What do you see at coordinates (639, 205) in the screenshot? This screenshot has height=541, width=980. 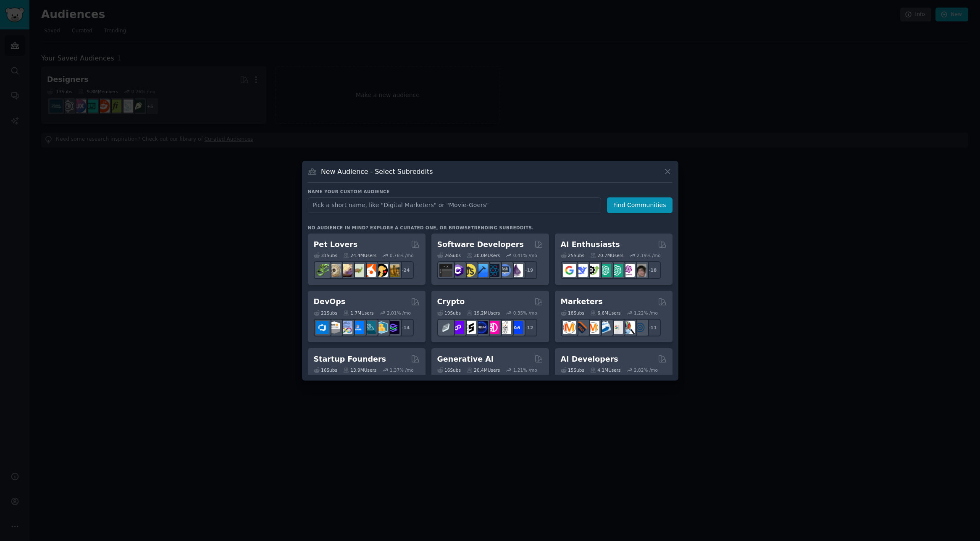 I see `button: Find Communities` at bounding box center [639, 205].